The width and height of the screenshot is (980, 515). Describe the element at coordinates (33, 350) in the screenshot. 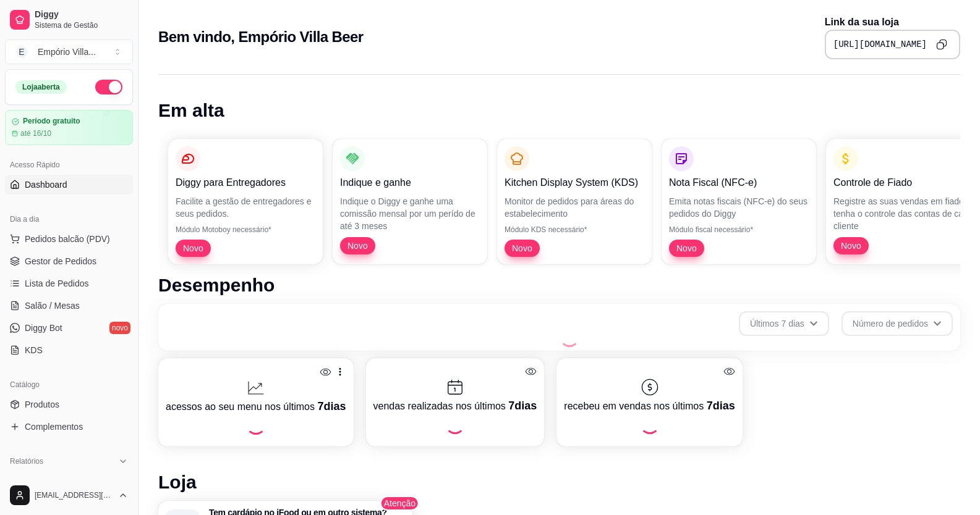

I see `span: KDS` at that location.